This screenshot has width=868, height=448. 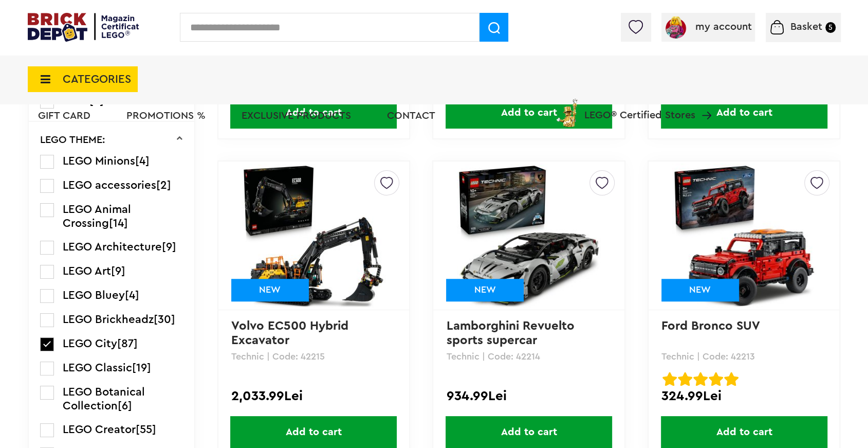 I want to click on font: LEGO Animal Crossing, so click(x=97, y=216).